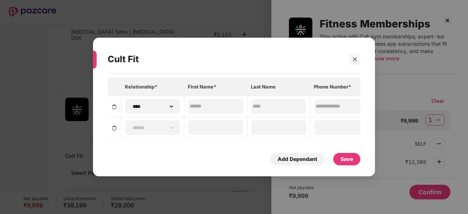 The height and width of the screenshot is (214, 468). What do you see at coordinates (216, 87) in the screenshot?
I see `th: First Name*` at bounding box center [216, 87].